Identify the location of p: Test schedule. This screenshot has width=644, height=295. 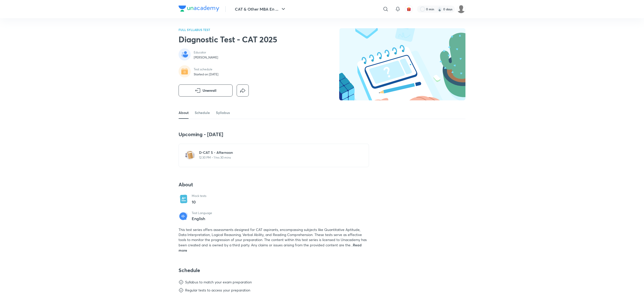
(206, 69).